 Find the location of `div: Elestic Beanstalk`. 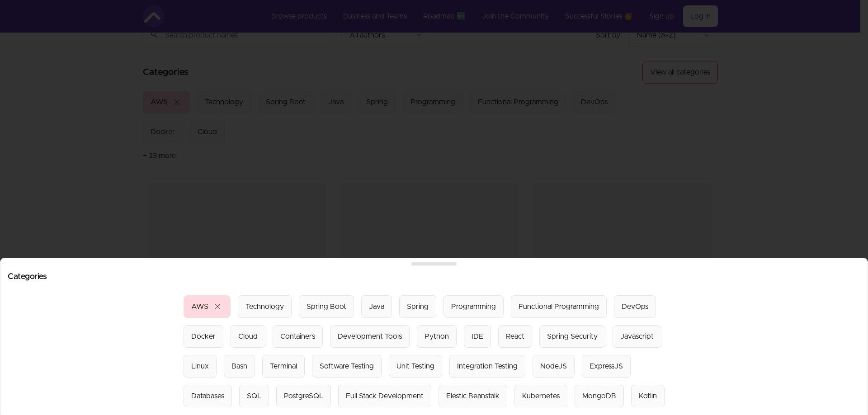

div: Elestic Beanstalk is located at coordinates (473, 397).